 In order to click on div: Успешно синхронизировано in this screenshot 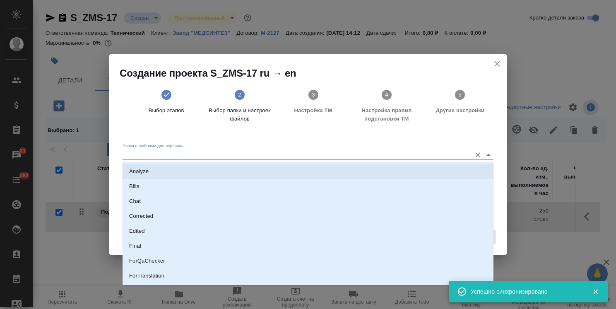, I will do `click(525, 291)`.